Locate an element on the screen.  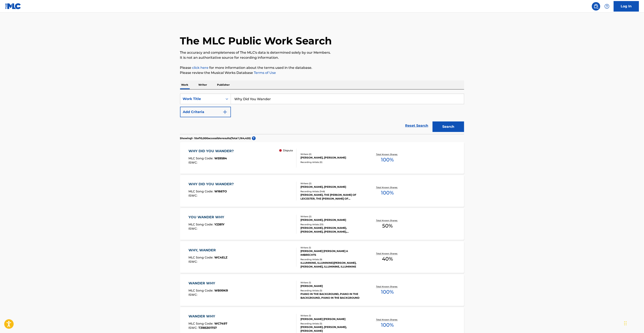
div: Recording Artists ( 33 ) is located at coordinates (332, 224).